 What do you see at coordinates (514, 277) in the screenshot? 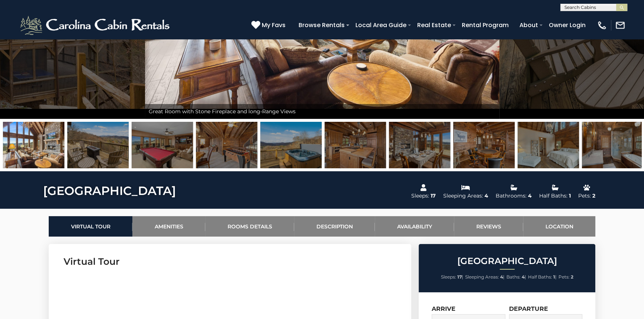
I see `span: Baths:` at bounding box center [514, 277].